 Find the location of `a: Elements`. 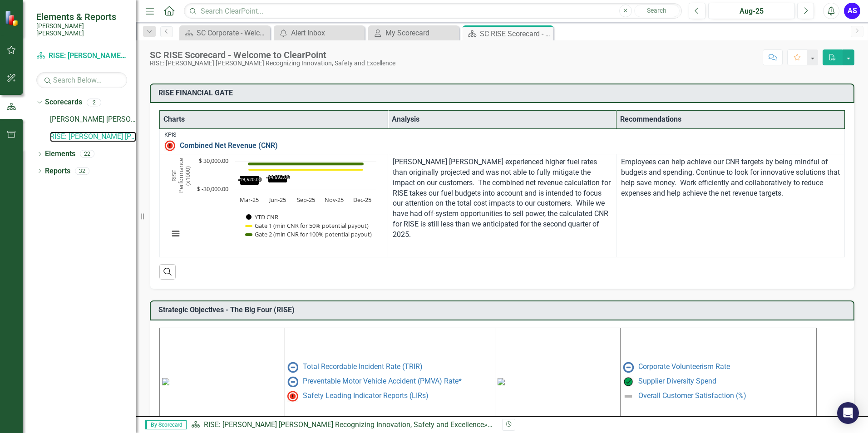

a: Elements is located at coordinates (60, 154).